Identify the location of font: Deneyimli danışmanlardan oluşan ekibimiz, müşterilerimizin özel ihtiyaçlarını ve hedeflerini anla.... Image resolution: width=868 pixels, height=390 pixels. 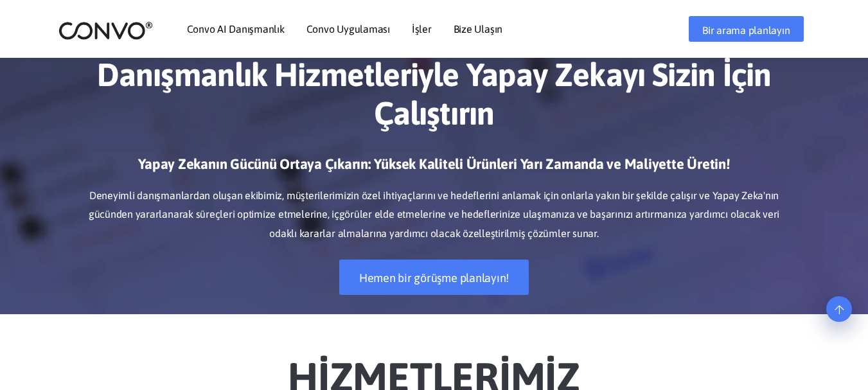
(434, 214).